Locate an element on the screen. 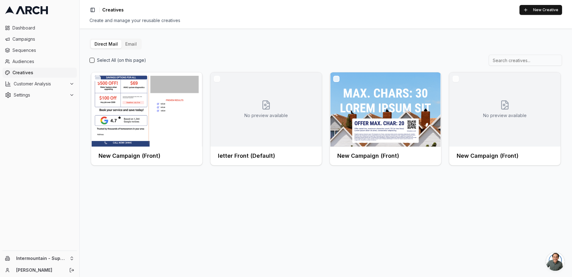  label: Select All (on this page) is located at coordinates (122, 60).